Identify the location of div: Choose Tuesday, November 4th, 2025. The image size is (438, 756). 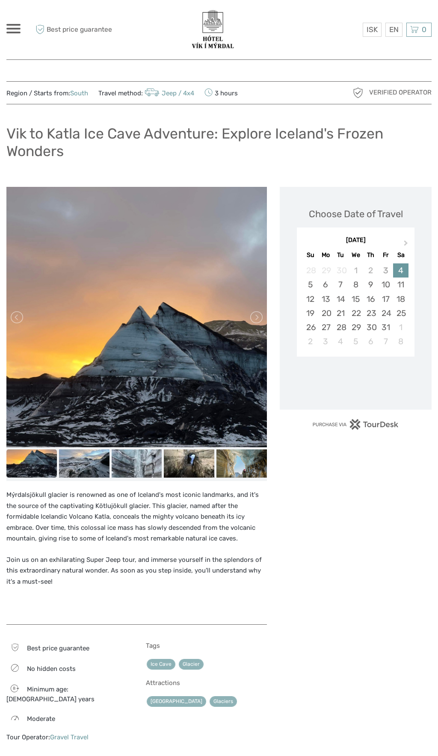
(340, 341).